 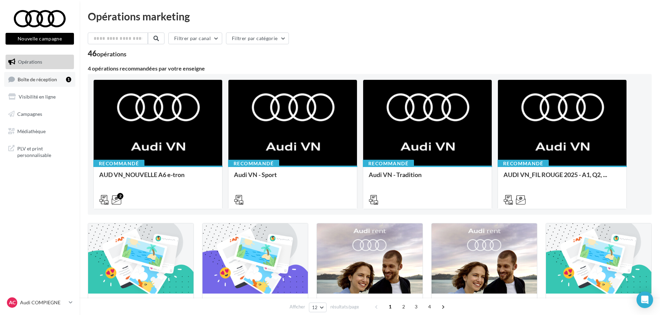 I want to click on div: 46, so click(x=107, y=54).